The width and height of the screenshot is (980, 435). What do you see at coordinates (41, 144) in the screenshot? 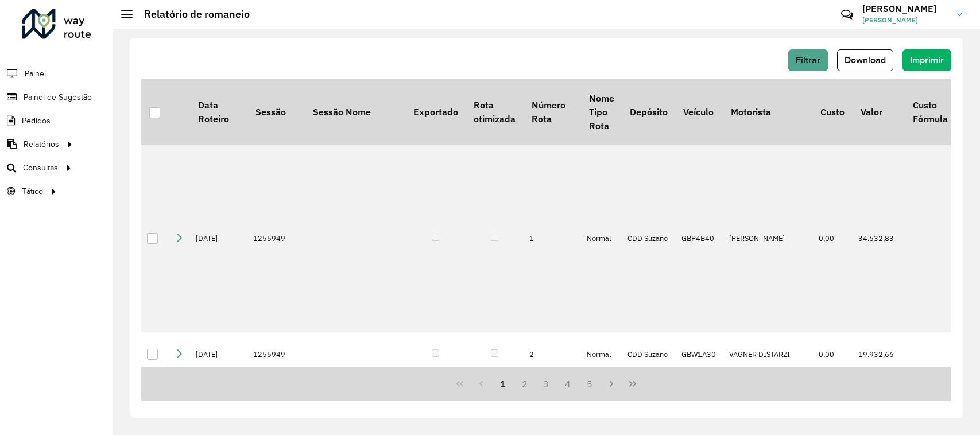
I see `span: Relatórios` at bounding box center [41, 144].